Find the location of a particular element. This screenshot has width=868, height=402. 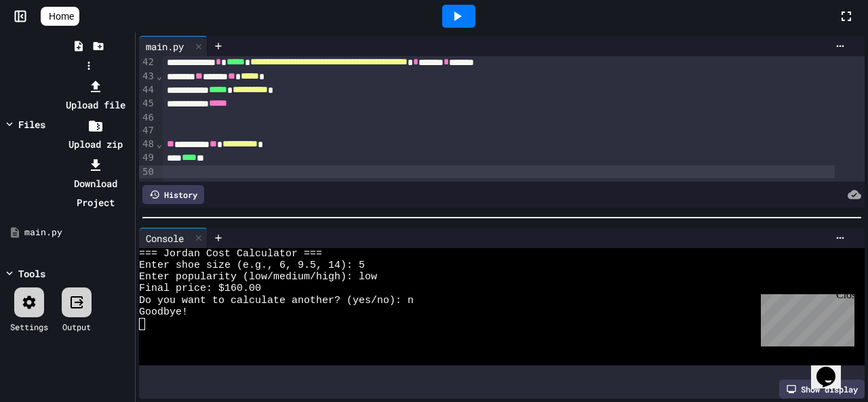

div: 42 is located at coordinates (147, 62).